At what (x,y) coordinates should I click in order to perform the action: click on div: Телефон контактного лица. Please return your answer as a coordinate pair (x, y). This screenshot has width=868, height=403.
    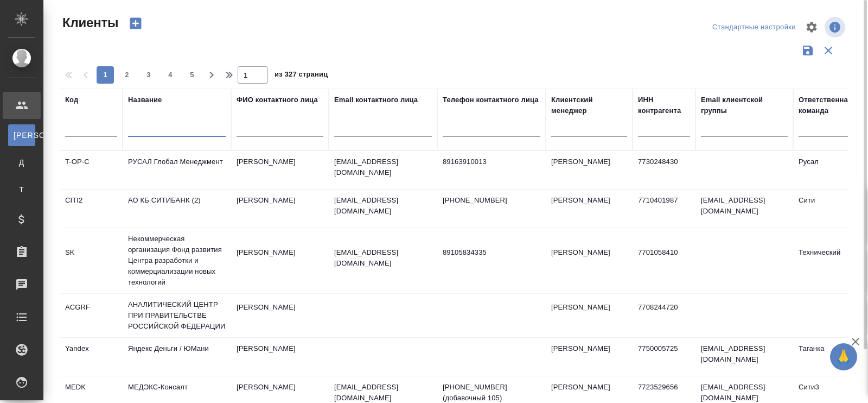
    Looking at the image, I should click on (490, 100).